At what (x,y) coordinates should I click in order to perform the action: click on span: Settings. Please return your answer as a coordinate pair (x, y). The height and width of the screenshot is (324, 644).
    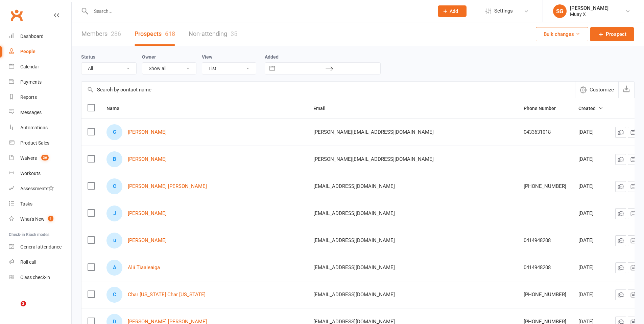
    Looking at the image, I should click on (503, 11).